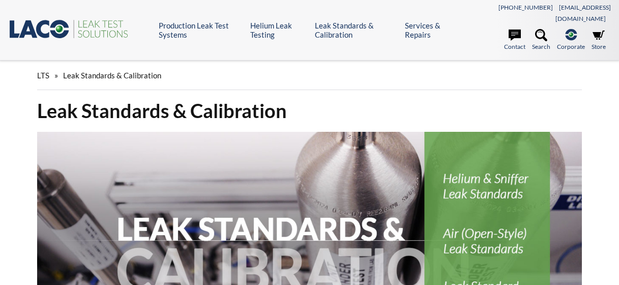 The image size is (619, 285). What do you see at coordinates (201, 30) in the screenshot?
I see `a: Production Leak Test Systems` at bounding box center [201, 30].